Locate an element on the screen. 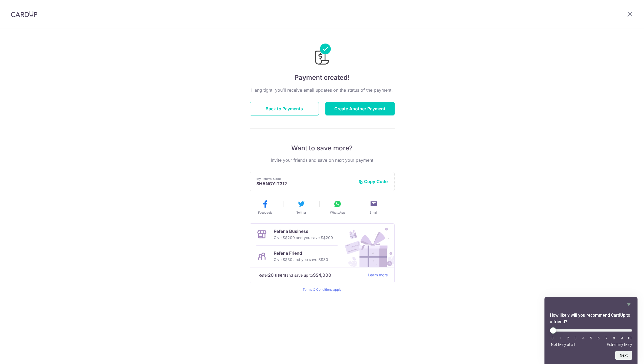 This screenshot has width=644, height=364. span: Email is located at coordinates (374, 212).